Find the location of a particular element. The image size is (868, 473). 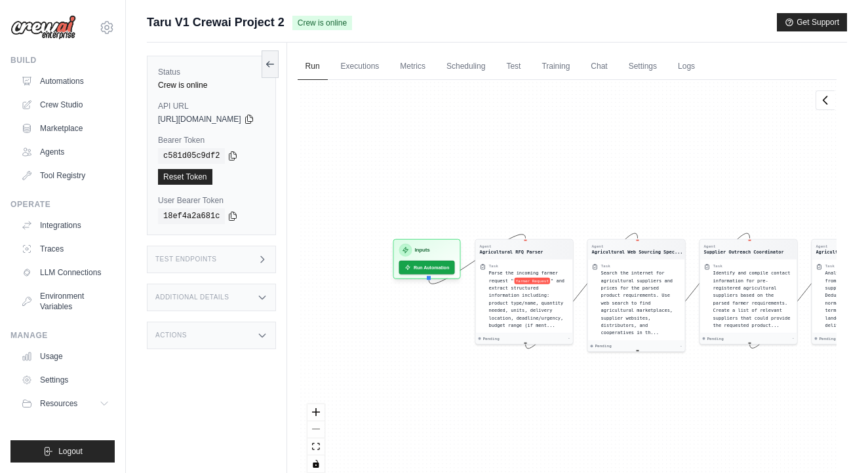

div: Task is located at coordinates (493, 266).